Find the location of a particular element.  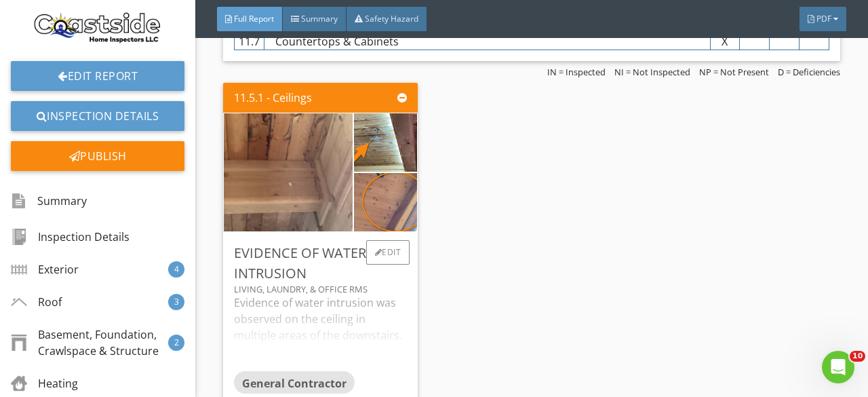

div: Edit is located at coordinates (388, 252).